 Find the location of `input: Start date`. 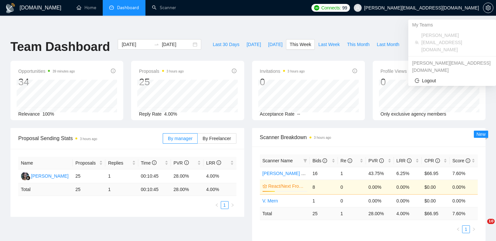

input: Start date is located at coordinates (136, 44).